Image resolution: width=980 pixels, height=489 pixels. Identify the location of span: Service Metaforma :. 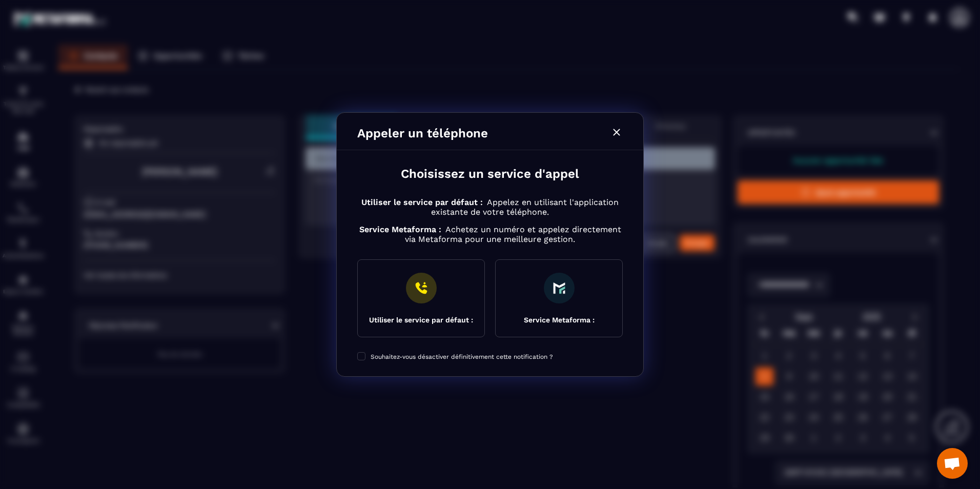
(401, 229).